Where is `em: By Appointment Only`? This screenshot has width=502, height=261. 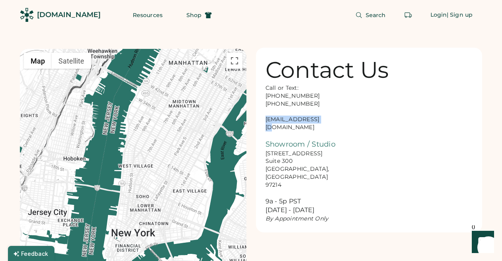
em: By Appointment Only is located at coordinates (297, 219).